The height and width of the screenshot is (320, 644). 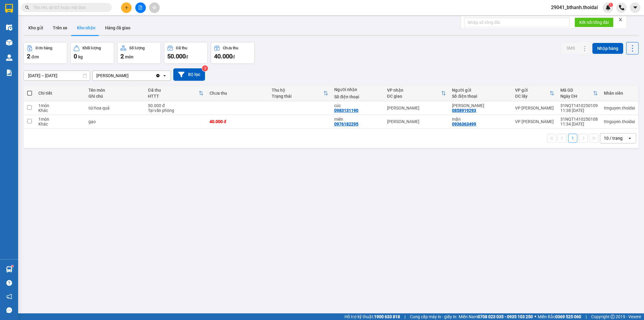 I want to click on span: 1, so click(x=610, y=5).